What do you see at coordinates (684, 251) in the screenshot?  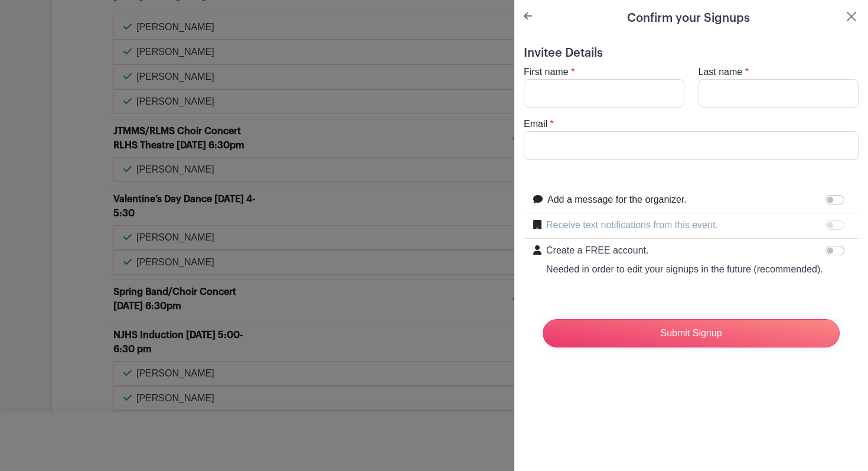 I see `p: Create a FREE account.` at bounding box center [684, 251].